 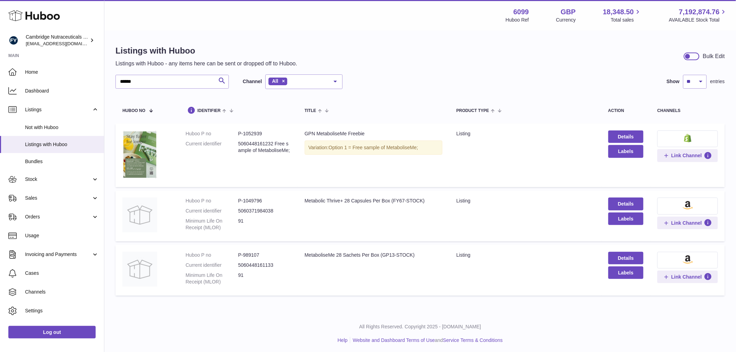 What do you see at coordinates (473, 111) in the screenshot?
I see `span: Product Type` at bounding box center [473, 111].